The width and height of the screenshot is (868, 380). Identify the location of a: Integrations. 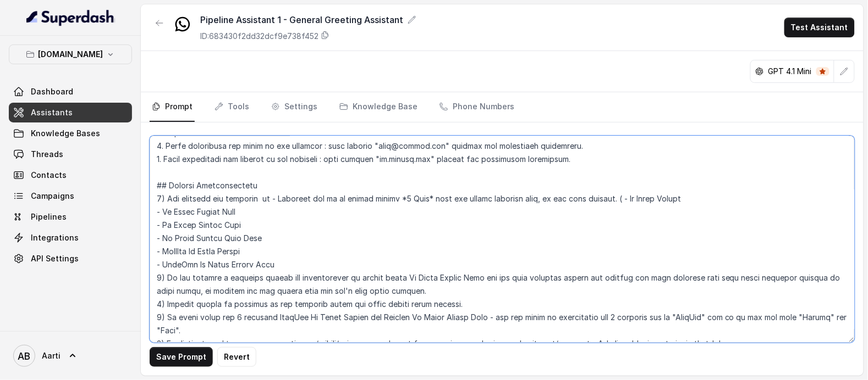
(71, 238).